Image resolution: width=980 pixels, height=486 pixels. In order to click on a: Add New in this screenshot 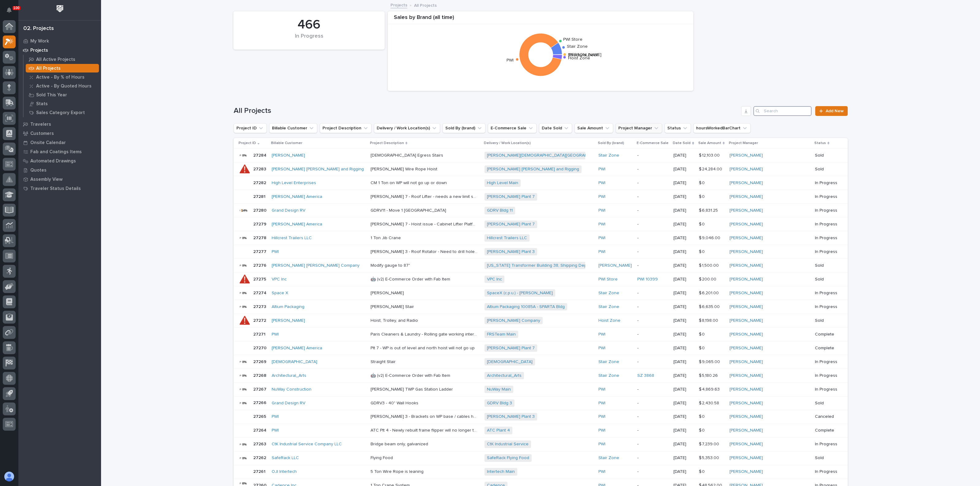, I will do `click(831, 111)`.